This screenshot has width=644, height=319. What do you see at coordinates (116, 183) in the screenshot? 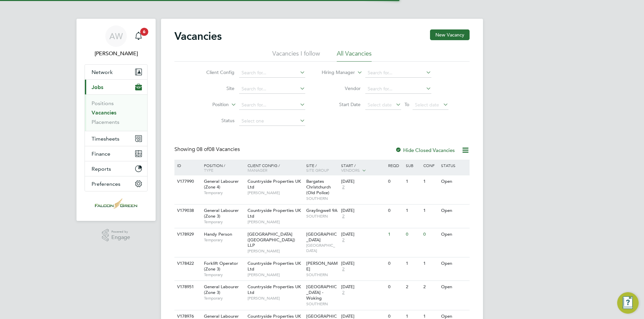
I see `button: Preferences` at bounding box center [116, 183].